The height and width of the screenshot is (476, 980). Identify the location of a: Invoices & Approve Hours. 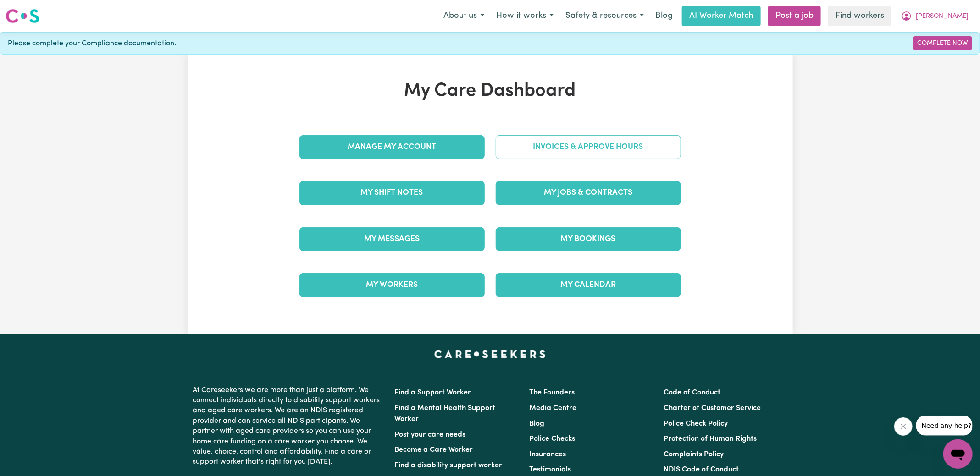
(589, 147).